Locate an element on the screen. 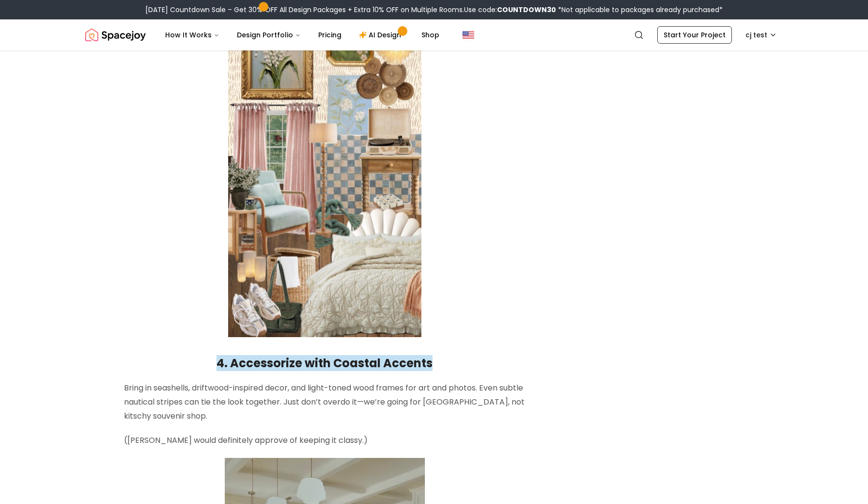  p: Bring in seashells, driftwood-inspired decor, and light-toned wood frames for art and photos. Eve... is located at coordinates (324, 402).